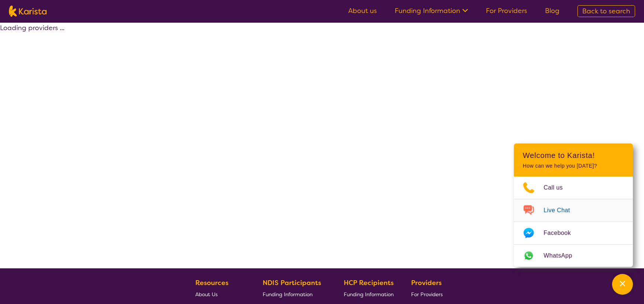 The width and height of the screenshot is (644, 304). Describe the element at coordinates (561, 210) in the screenshot. I see `span: Live Chat` at that location.